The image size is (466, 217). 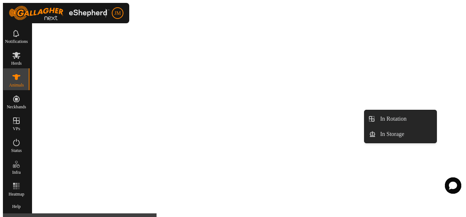 I want to click on span: Neckbands, so click(x=16, y=107).